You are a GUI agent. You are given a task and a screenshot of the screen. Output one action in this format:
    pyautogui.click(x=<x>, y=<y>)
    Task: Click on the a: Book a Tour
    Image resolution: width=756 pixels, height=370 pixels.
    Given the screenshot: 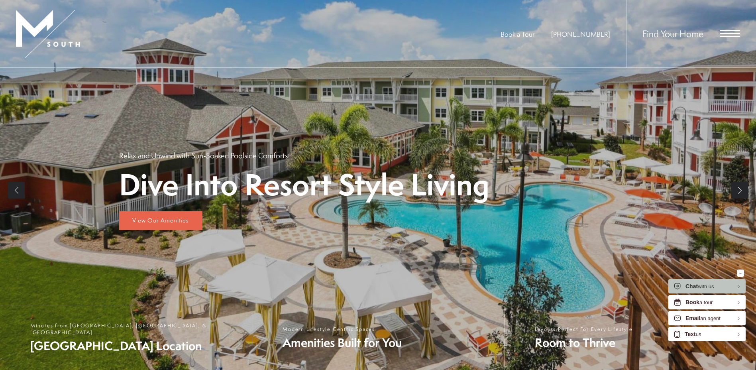 What is the action you would take?
    pyautogui.click(x=517, y=34)
    